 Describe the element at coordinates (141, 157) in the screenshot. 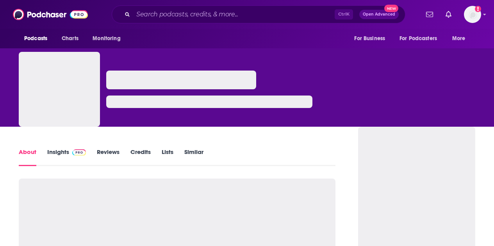

I see `a: Credits` at that location.